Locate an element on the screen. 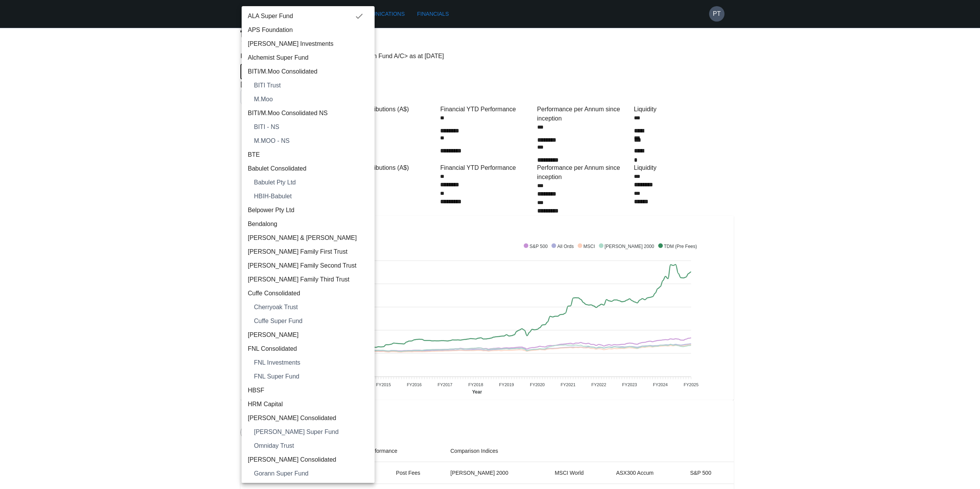 The height and width of the screenshot is (489, 980). span: Babulet Consolidated is located at coordinates (308, 169).